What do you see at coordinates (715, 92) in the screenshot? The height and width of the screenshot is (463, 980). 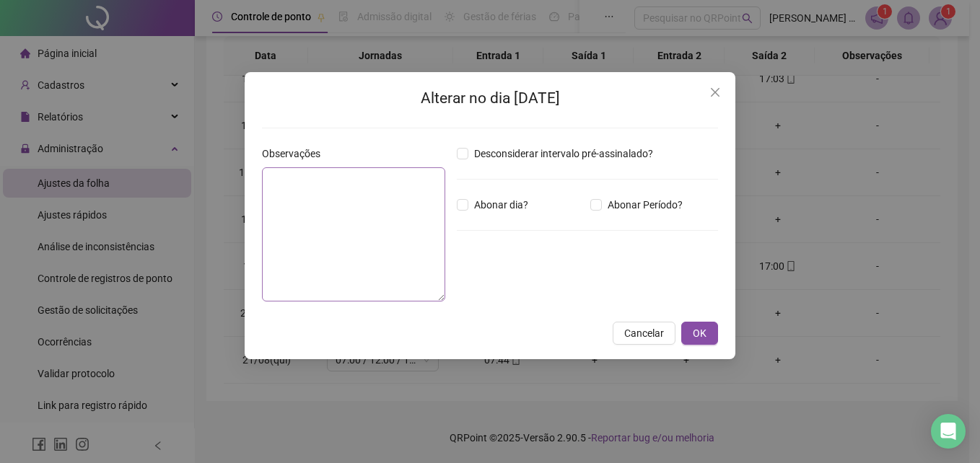 I see `button: Close` at bounding box center [715, 92].